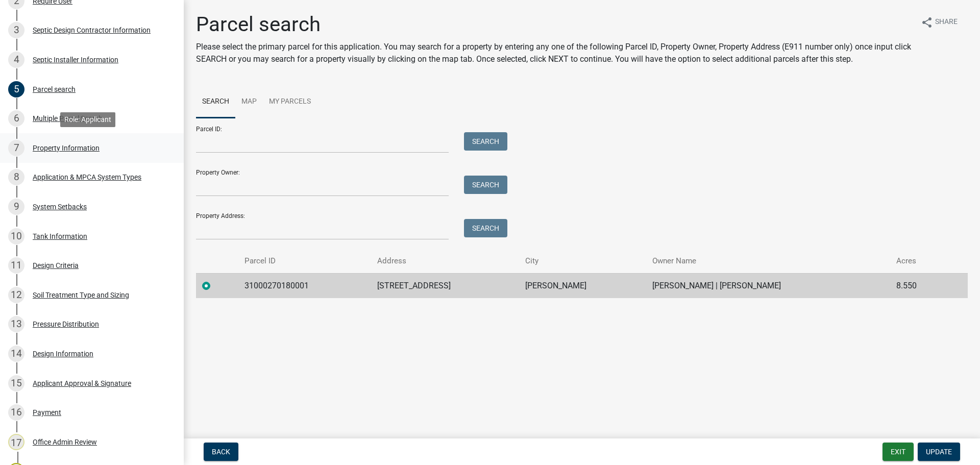 Image resolution: width=980 pixels, height=465 pixels. Describe the element at coordinates (939, 22) in the screenshot. I see `button: shareShare` at that location.